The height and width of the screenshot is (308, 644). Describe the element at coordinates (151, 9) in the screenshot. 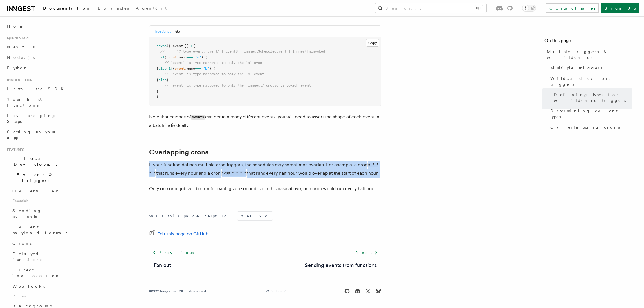

I see `a: AgentKit` at that location.